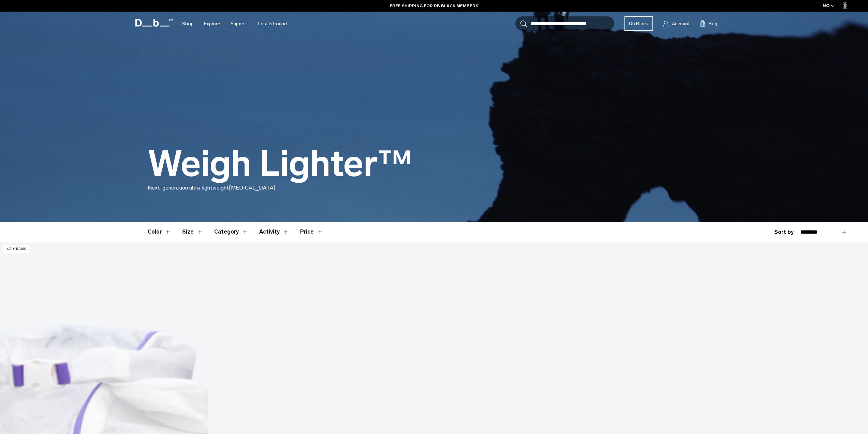 This screenshot has width=868, height=434. Describe the element at coordinates (272, 24) in the screenshot. I see `a: Lost & Found` at that location.